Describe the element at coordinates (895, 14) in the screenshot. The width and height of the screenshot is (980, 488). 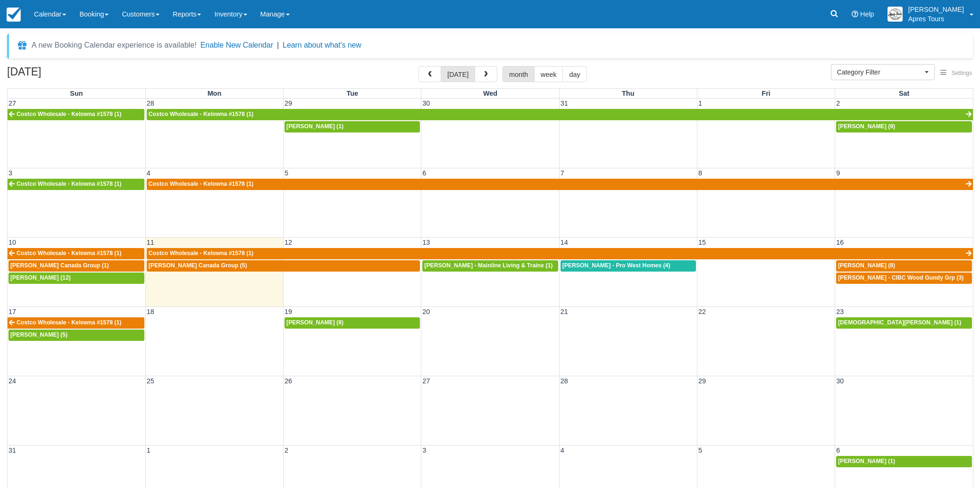
I see `img: A1` at that location.